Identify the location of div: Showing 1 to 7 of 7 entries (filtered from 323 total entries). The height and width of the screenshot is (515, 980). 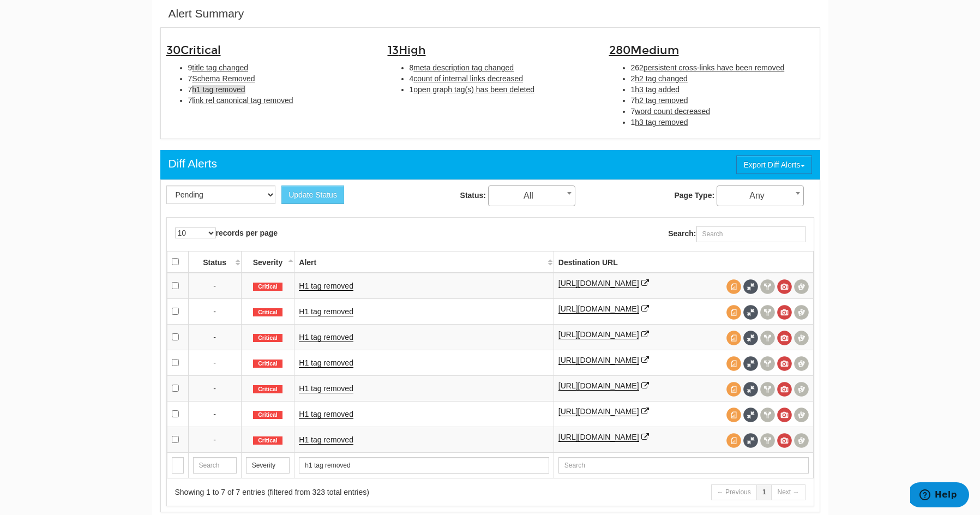
(326, 492).